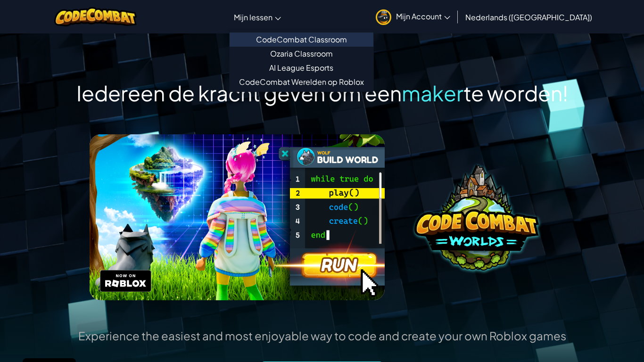  I want to click on p: Experience the easiest and most enjoyable way to code and create your own Roblox games, so click(322, 336).